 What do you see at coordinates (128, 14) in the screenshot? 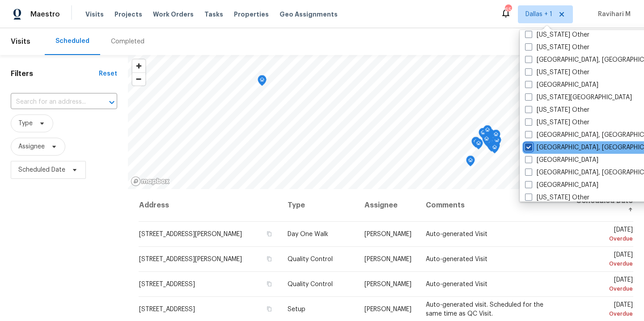
I see `span: Projects` at bounding box center [128, 14].